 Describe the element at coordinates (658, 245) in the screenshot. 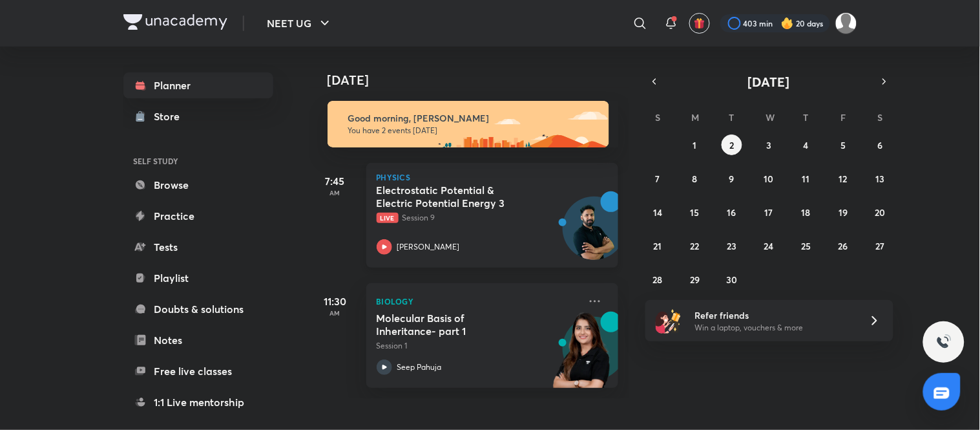

I see `button: September 21, 2025` at that location.